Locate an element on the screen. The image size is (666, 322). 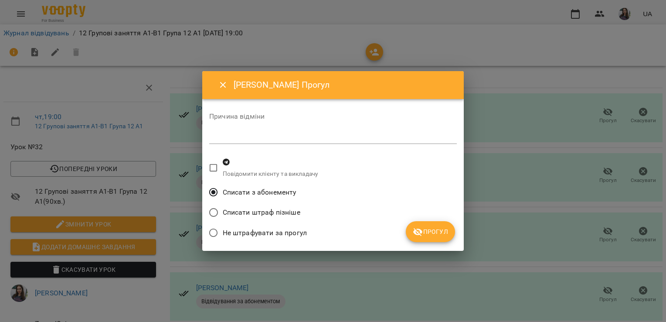
span: Списати штраф пізніше is located at coordinates (261, 212).